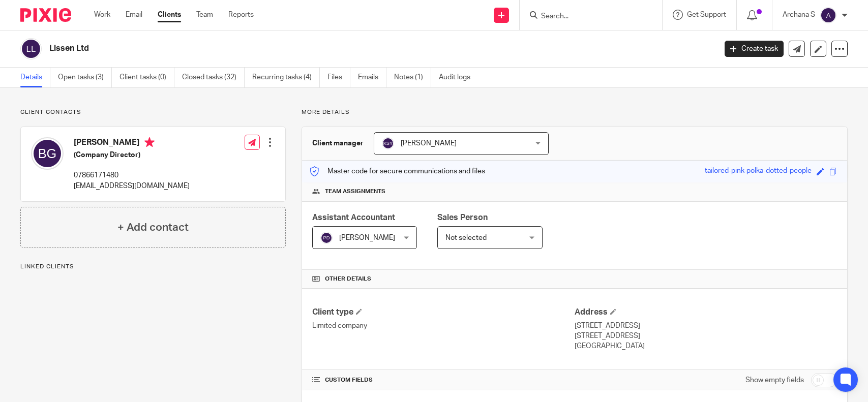 This screenshot has width=868, height=402. Describe the element at coordinates (132, 155) in the screenshot. I see `h5: (Company Director)` at that location.